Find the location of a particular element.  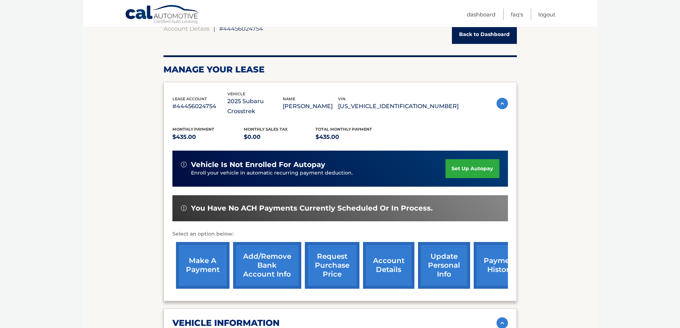

a: Dashboard is located at coordinates (481, 14).